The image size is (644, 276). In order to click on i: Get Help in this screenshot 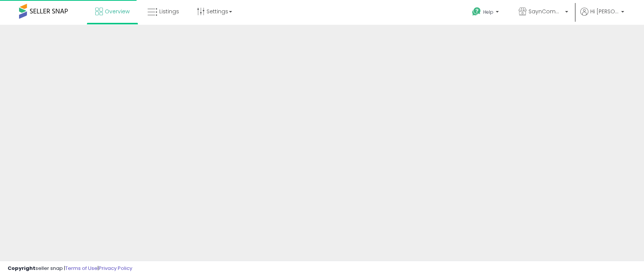, I will do `click(476, 11)`.